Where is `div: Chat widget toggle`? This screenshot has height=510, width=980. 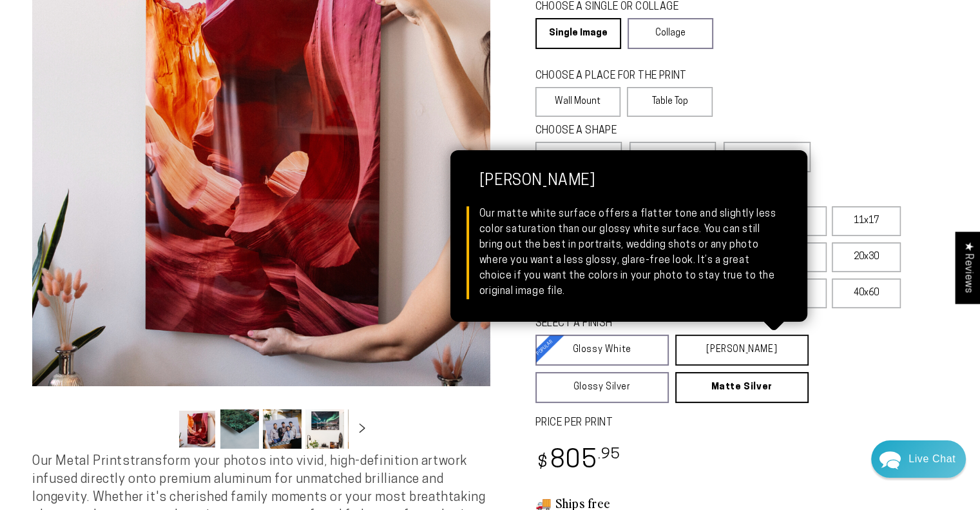 div: Chat widget toggle is located at coordinates (918, 459).